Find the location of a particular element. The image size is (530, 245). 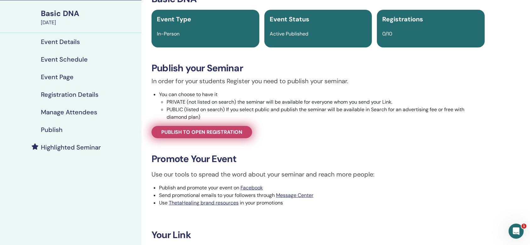

h4: Event Details is located at coordinates (60, 42).